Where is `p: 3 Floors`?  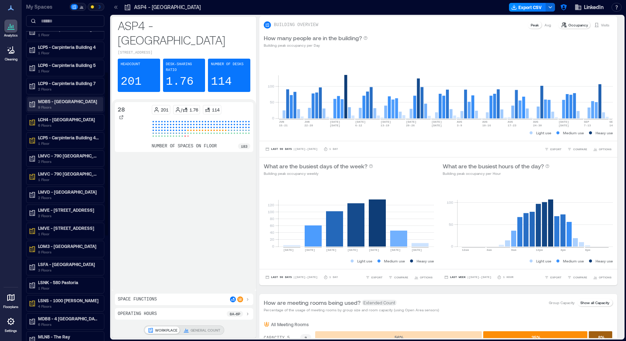
p: 3 Floors is located at coordinates (68, 270).